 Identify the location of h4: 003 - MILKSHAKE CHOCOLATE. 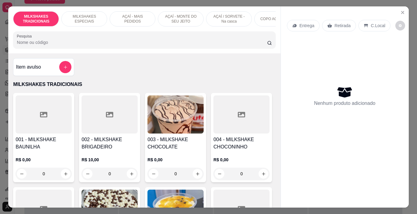
(175, 143).